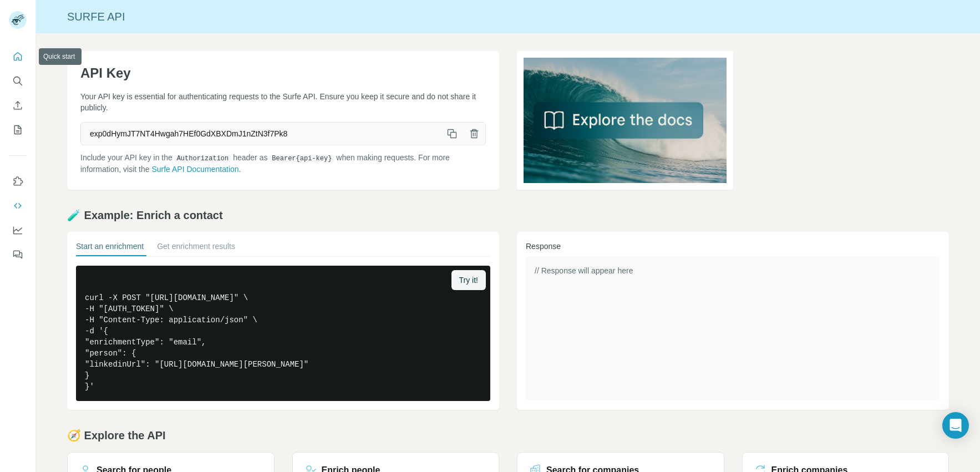  What do you see at coordinates (203, 159) in the screenshot?
I see `code: Authorization` at bounding box center [203, 159].